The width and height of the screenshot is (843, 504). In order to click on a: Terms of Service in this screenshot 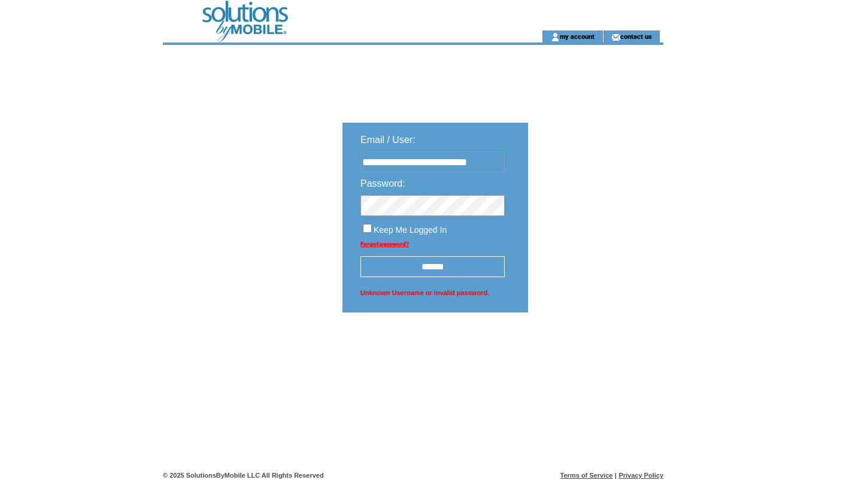, I will do `click(587, 475)`.